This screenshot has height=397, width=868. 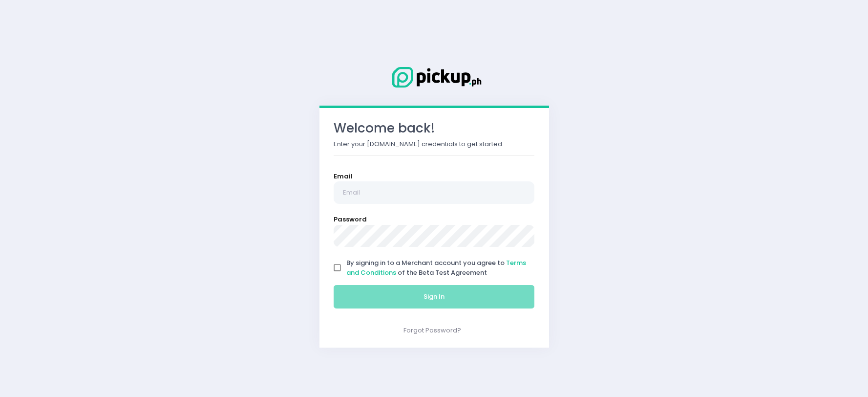 I want to click on a: Terms and Conditions, so click(x=436, y=267).